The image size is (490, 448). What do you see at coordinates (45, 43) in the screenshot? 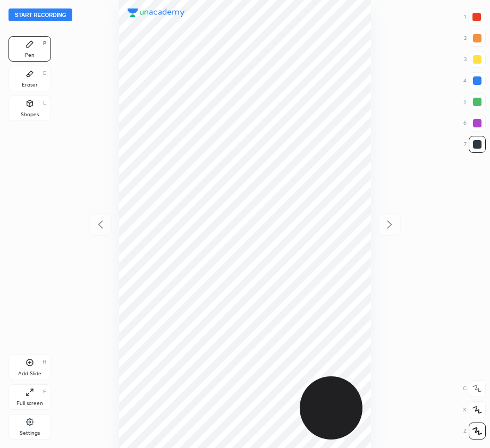
I see `div: P` at bounding box center [45, 43].